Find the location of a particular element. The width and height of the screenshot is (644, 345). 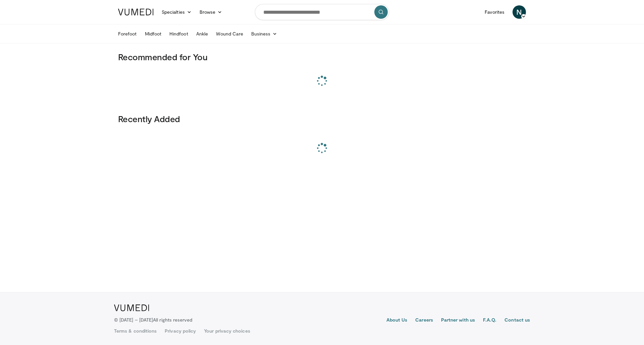

a: Careers is located at coordinates (424, 321).